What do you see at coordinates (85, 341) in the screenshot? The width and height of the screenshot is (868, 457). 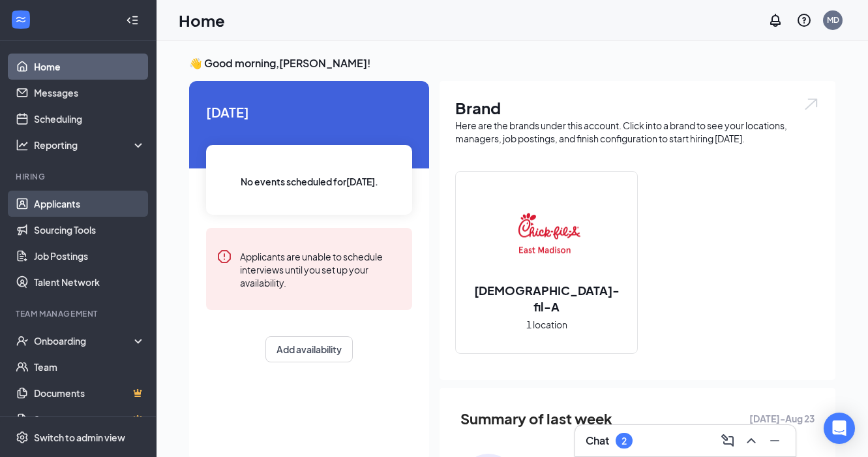 I see `div: Onboarding` at bounding box center [85, 341].